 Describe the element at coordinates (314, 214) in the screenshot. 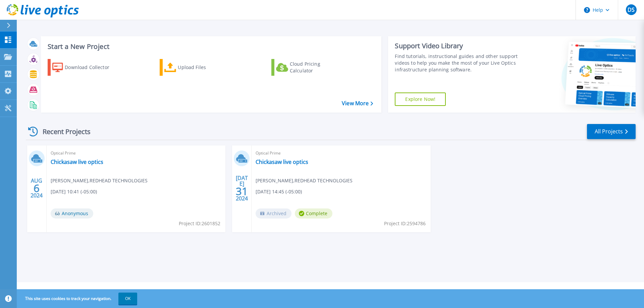

I see `span: Complete` at that location.